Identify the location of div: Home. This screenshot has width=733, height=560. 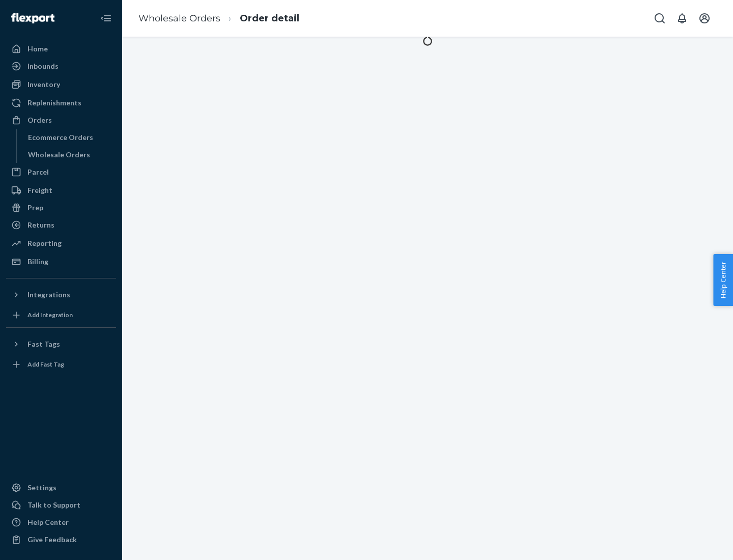
(38, 49).